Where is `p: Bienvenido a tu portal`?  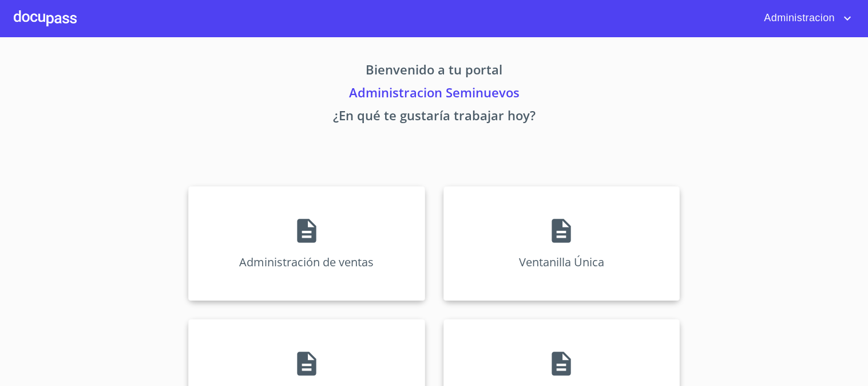
p: Bienvenido a tu portal is located at coordinates (434, 71).